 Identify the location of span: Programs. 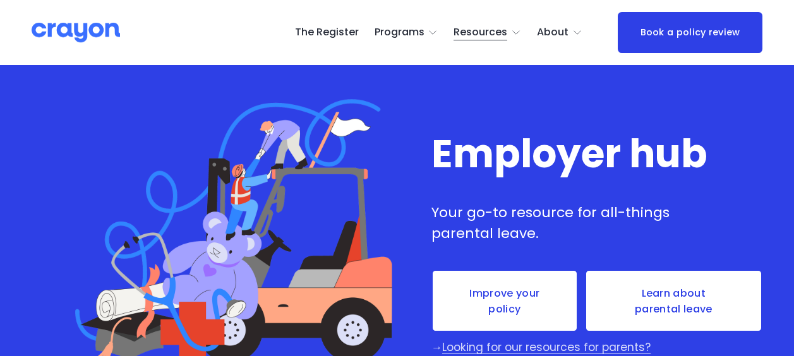
(399, 32).